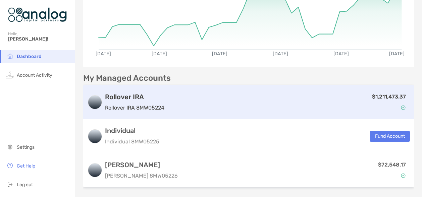 This screenshot has height=197, width=422. What do you see at coordinates (10, 56) in the screenshot?
I see `img: household icon` at bounding box center [10, 56].